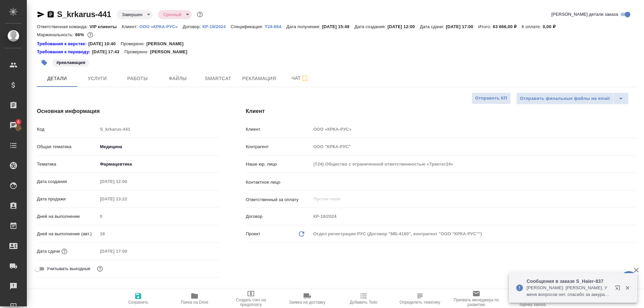 The height and width of the screenshot is (308, 644). Describe the element at coordinates (573, 99) in the screenshot. I see `div: split button` at that location.